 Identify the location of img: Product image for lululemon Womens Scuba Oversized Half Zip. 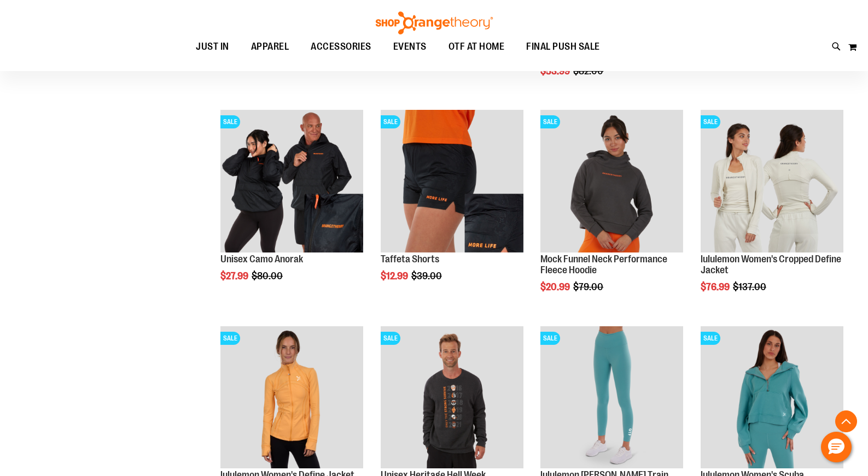
(772, 397).